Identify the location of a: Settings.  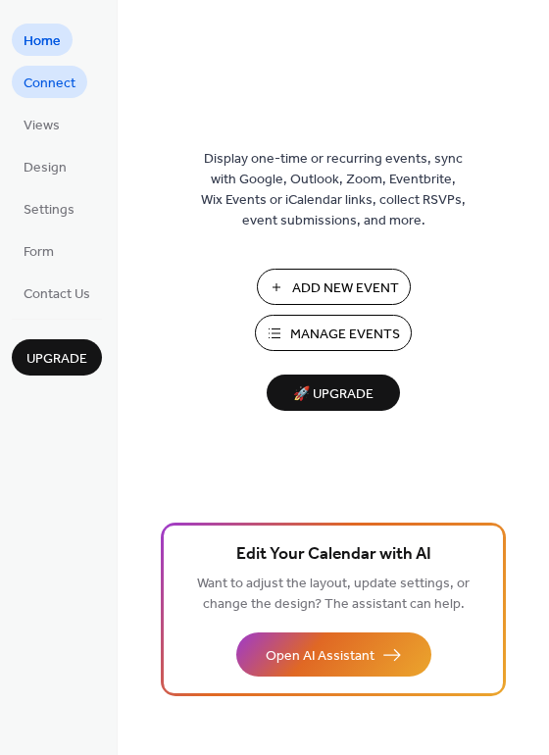
(49, 208).